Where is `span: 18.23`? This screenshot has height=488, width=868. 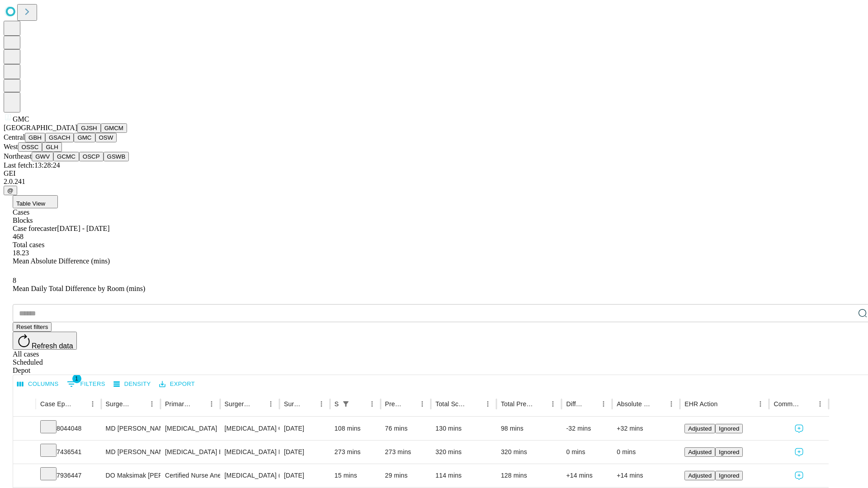
span: 18.23 is located at coordinates (21, 252).